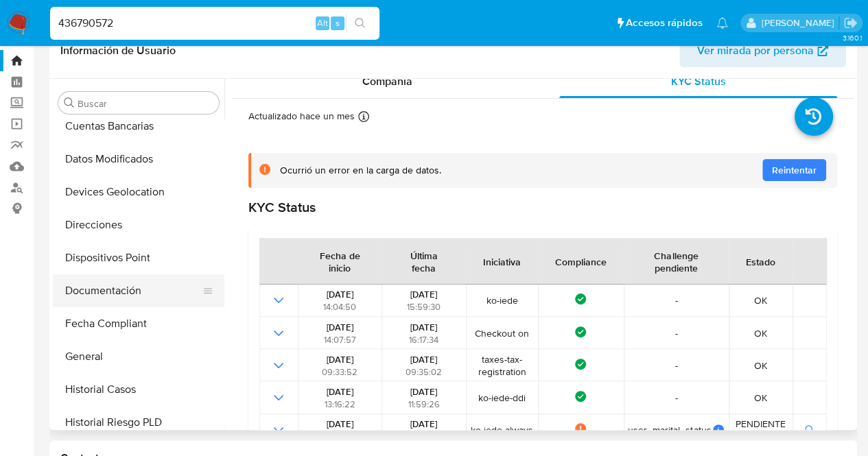 This screenshot has height=456, width=868. Describe the element at coordinates (762, 51) in the screenshot. I see `button: Ver mirada por persona` at that location.